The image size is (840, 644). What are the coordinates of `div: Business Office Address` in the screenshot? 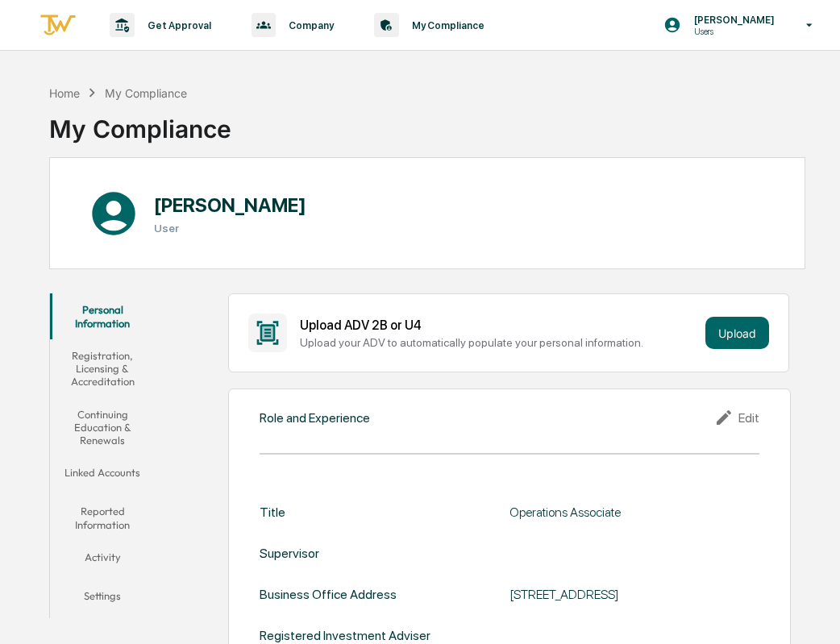 It's located at (328, 594).